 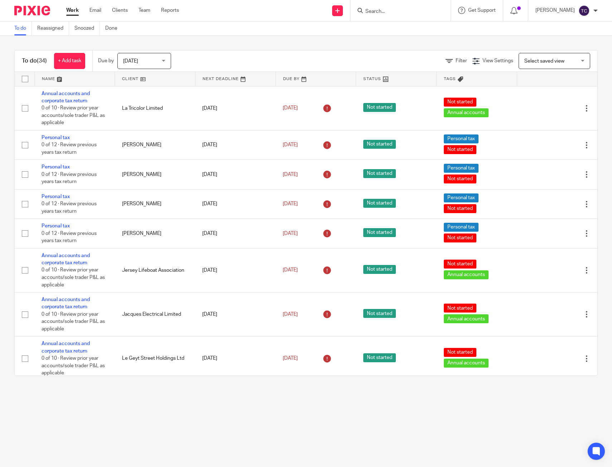 I want to click on input: Search, so click(x=397, y=12).